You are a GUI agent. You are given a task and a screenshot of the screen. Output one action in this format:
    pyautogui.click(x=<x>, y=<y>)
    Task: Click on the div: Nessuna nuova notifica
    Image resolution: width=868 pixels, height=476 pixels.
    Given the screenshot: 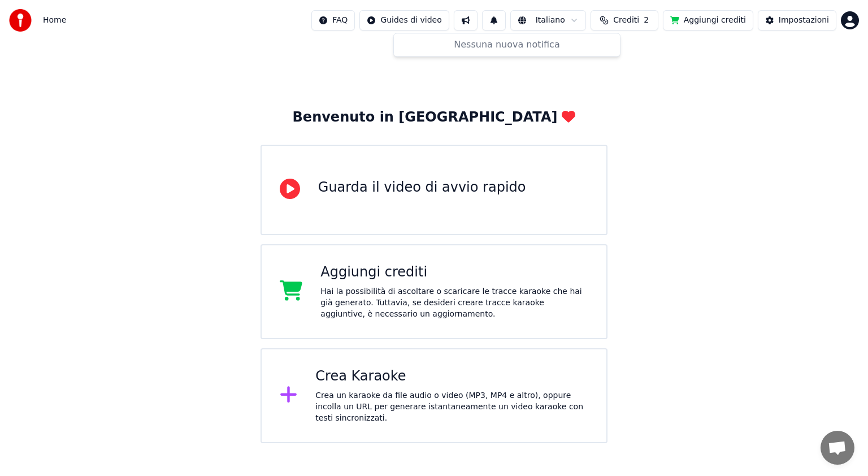 What is the action you would take?
    pyautogui.click(x=507, y=45)
    